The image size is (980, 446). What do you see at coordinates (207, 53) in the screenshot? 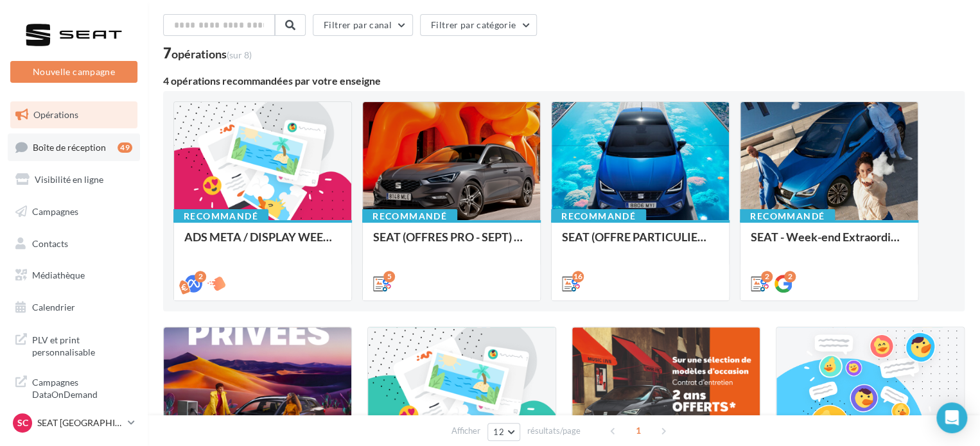
I see `div: 7` at bounding box center [207, 53].